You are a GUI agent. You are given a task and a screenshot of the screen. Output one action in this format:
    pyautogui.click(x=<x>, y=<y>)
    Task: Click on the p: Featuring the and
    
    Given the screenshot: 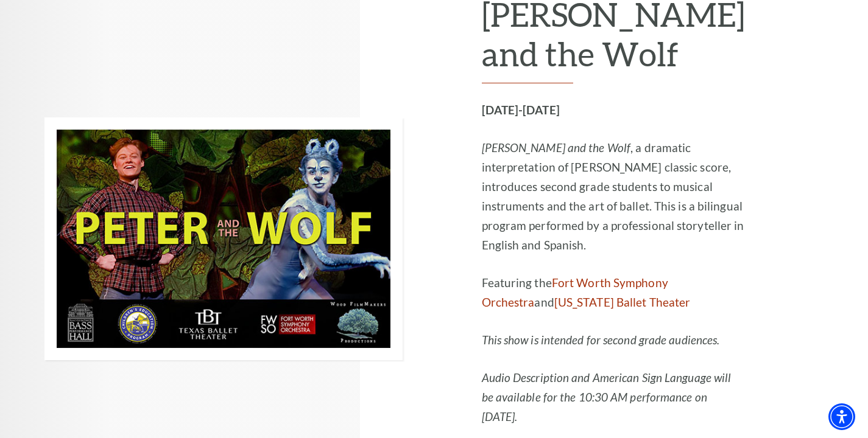 What is the action you would take?
    pyautogui.click(x=614, y=292)
    